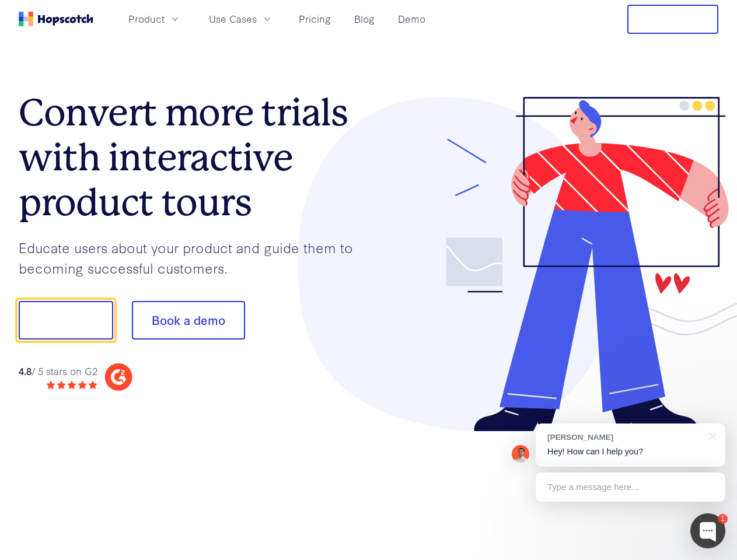  What do you see at coordinates (194, 157) in the screenshot?
I see `h1: Convert more trials with interactive product tours` at bounding box center [194, 157].